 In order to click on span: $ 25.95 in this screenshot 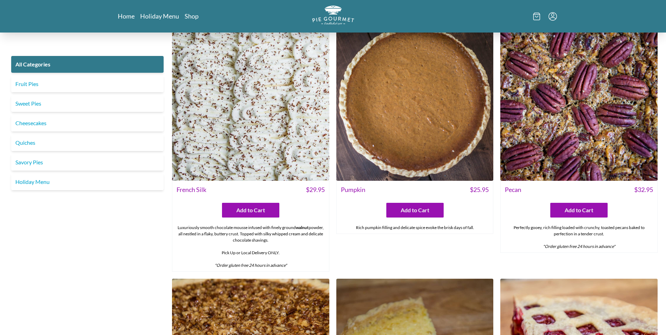, I will do `click(480, 190)`.